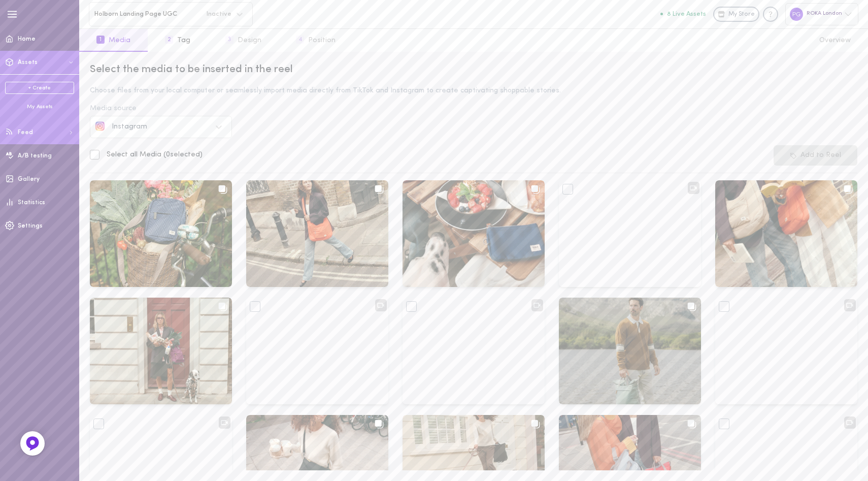 This screenshot has width=868, height=481. I want to click on a: + Create, so click(39, 88).